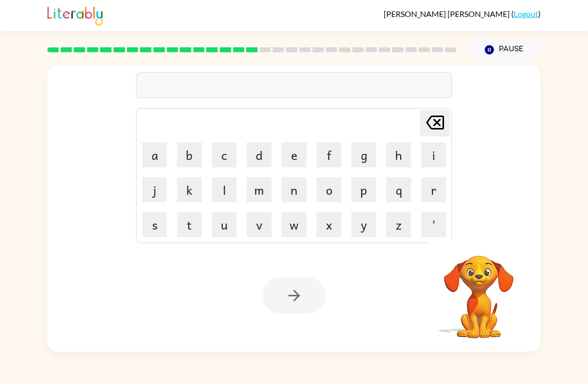  What do you see at coordinates (154, 190) in the screenshot?
I see `button: j` at bounding box center [154, 190].